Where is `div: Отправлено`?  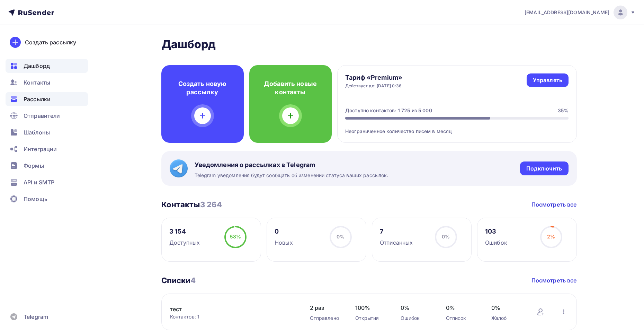
div: Отправлено is located at coordinates (326, 318).